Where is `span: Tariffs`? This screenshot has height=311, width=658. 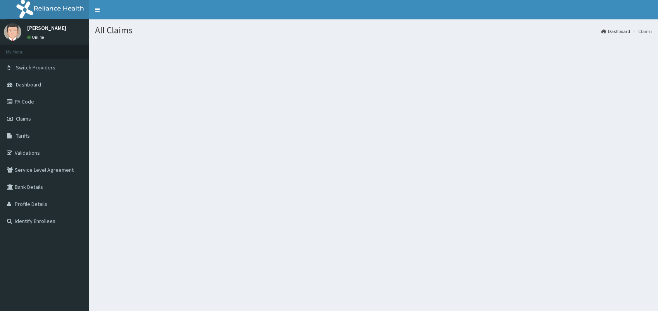
span: Tariffs is located at coordinates (23, 136).